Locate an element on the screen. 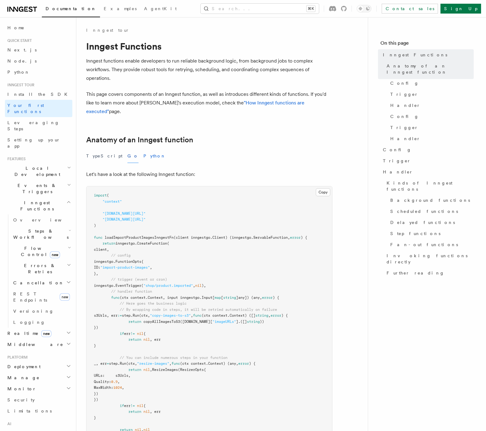  a: Anatomy of an Inngest function is located at coordinates (140, 140).